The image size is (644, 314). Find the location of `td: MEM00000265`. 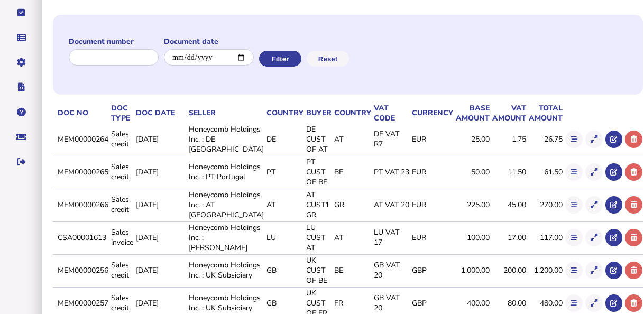

td: MEM00000265 is located at coordinates (82, 172).